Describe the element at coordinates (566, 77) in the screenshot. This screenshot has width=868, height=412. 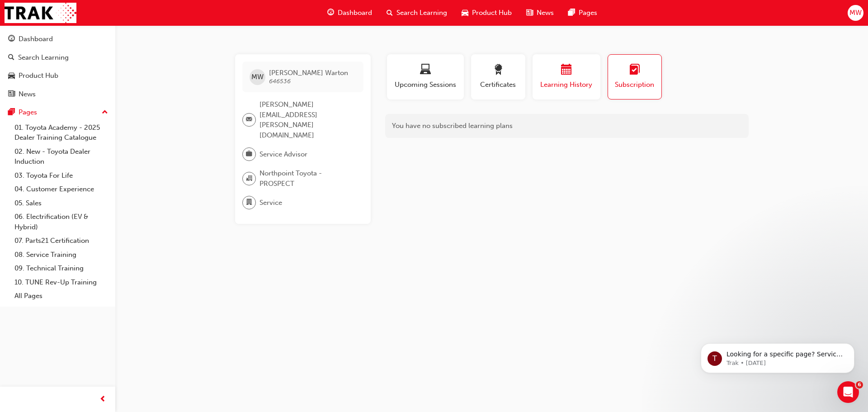
I see `button: Learning History` at that location.